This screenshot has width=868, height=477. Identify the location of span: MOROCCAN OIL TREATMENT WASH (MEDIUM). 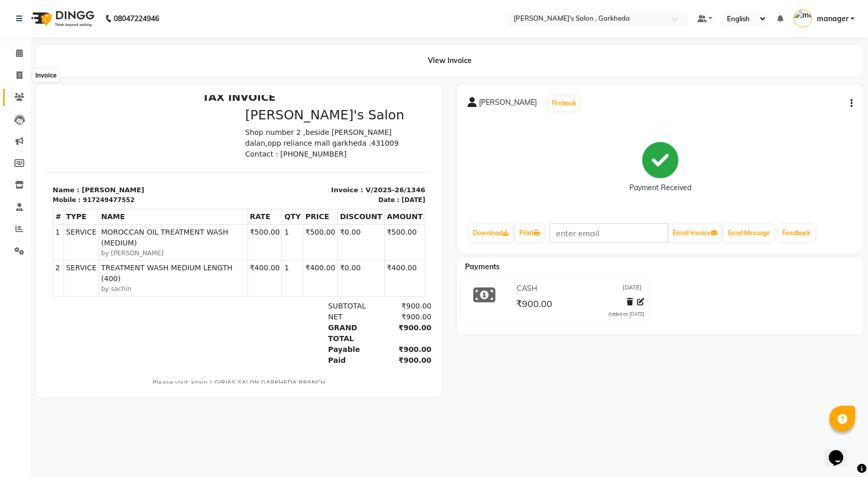
(127, 143).